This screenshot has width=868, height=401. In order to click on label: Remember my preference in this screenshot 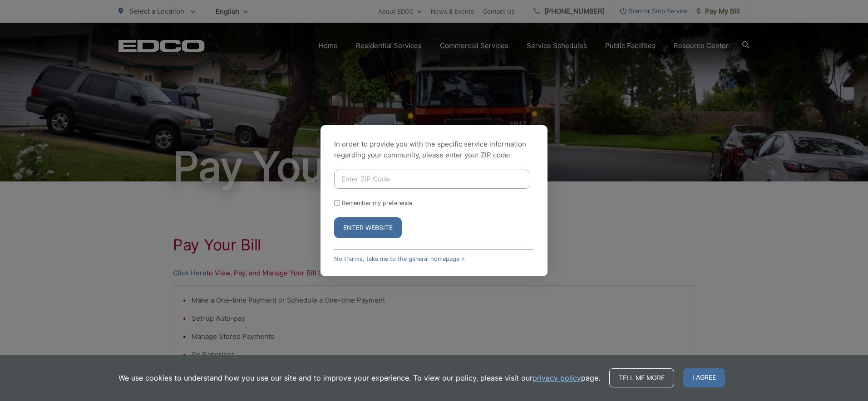, I will do `click(377, 203)`.